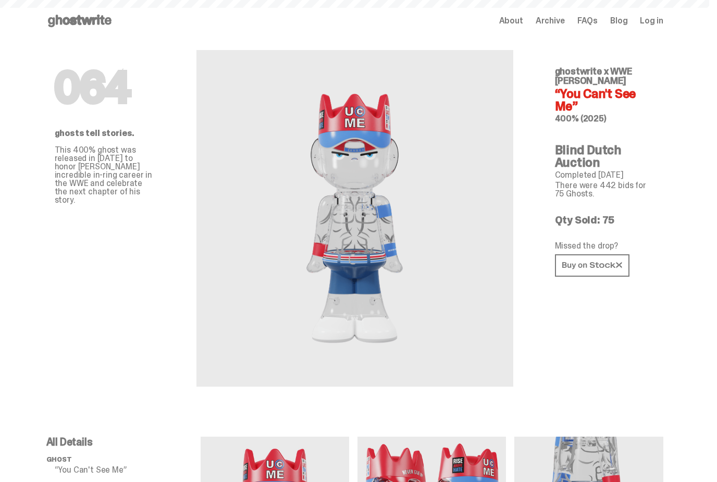  Describe the element at coordinates (128, 470) in the screenshot. I see `p: “You Can't See Me”` at that location.